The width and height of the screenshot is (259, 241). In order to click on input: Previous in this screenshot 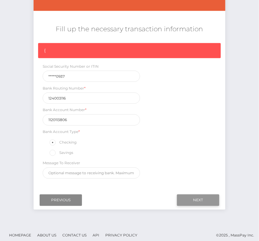, I will do `click(61, 200)`.